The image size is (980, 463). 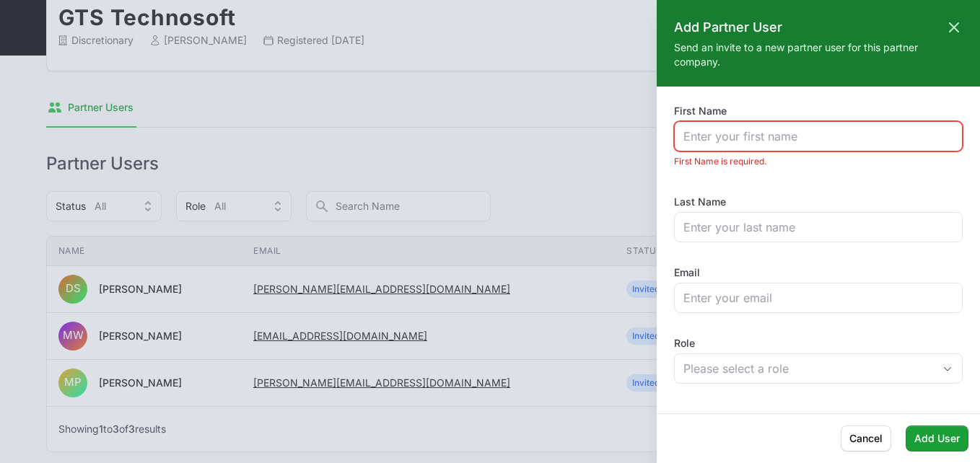 What do you see at coordinates (687, 273) in the screenshot?
I see `label: Email` at bounding box center [687, 273].